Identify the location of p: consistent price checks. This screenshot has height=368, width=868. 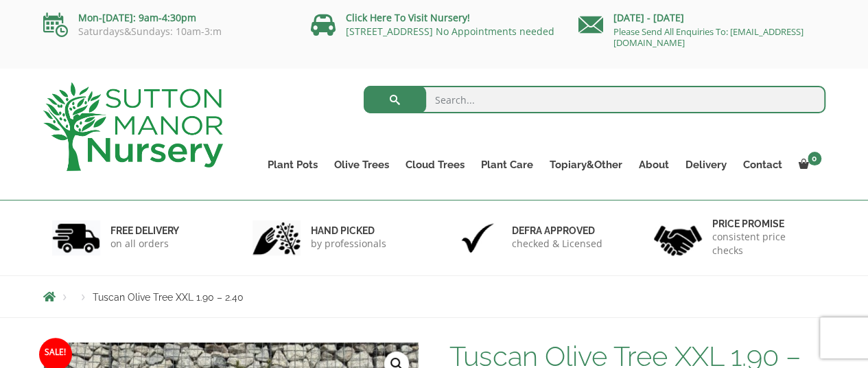
(765, 244).